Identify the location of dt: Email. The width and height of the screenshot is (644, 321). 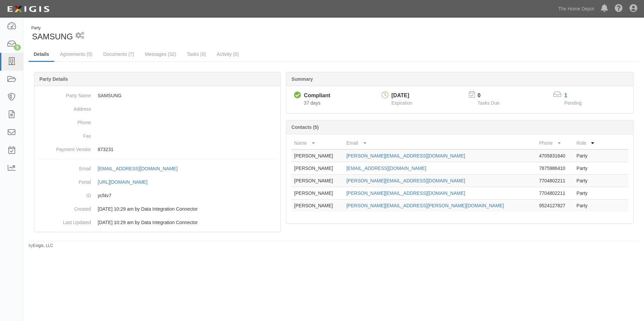
(64, 167).